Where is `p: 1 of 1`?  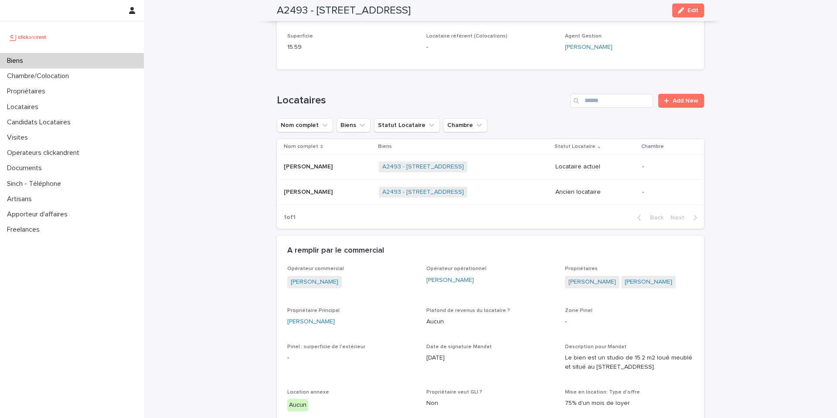 p: 1 of 1 is located at coordinates (289, 217).